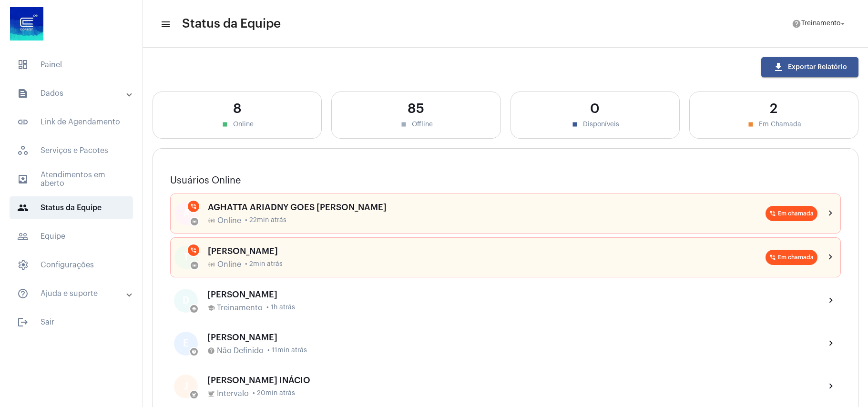 The image size is (868, 407). What do you see at coordinates (186, 344) in the screenshot?
I see `div: E` at bounding box center [186, 344].